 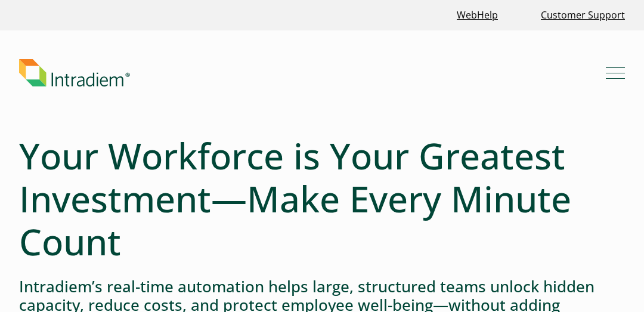 I want to click on h1: Your Workforce is Your Greatest Investment—Make Every Minute Count, so click(x=322, y=199).